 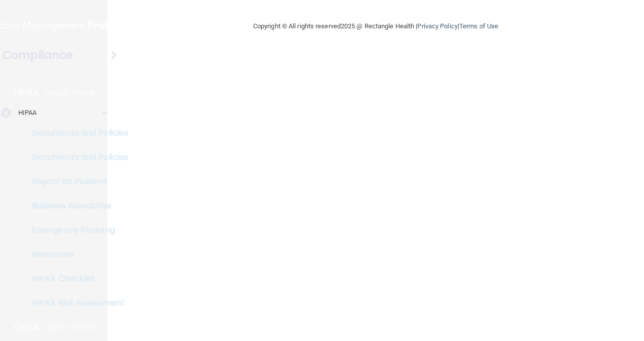 What do you see at coordinates (437, 26) in the screenshot?
I see `a: Privacy Policy` at bounding box center [437, 26].